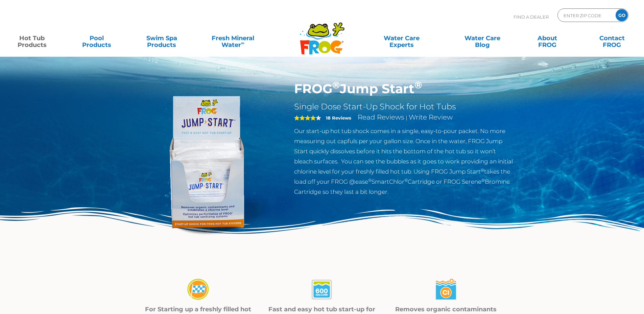 The image size is (644, 314). Describe the element at coordinates (338, 118) in the screenshot. I see `strong: 18 Reviews` at that location.